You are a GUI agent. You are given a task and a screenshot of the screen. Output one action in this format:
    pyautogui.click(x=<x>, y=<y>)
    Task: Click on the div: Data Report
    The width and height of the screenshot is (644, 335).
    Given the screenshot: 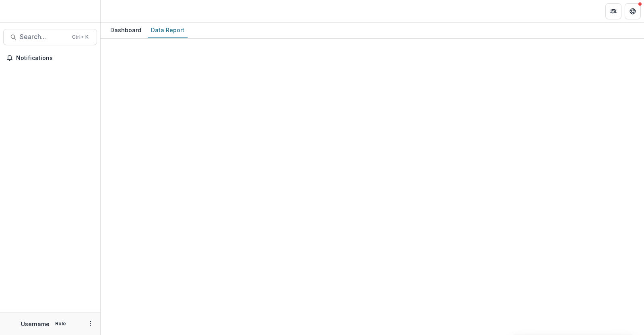 What is the action you would take?
    pyautogui.click(x=167, y=30)
    